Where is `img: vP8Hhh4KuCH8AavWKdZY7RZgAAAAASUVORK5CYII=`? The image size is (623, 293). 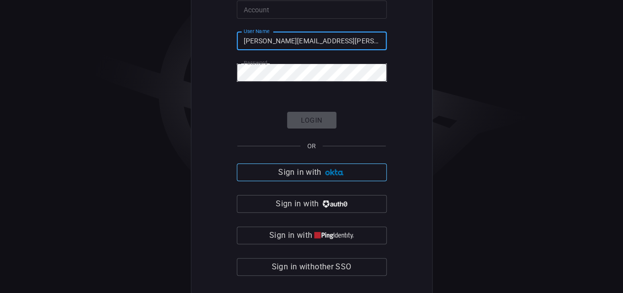
img: vP8Hhh4KuCH8AavWKdZY7RZgAAAAASUVORK5CYII= is located at coordinates (334, 204).